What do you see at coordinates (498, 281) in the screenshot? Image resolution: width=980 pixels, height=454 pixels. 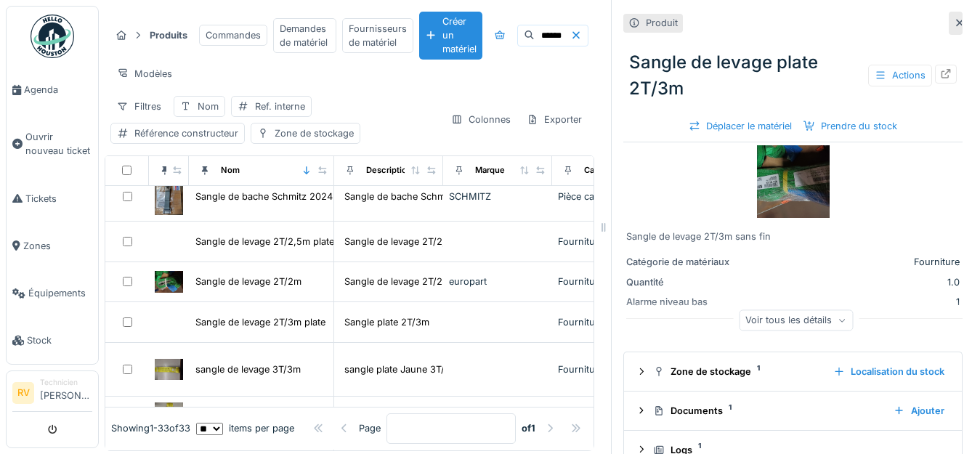 I see `div: europart` at bounding box center [498, 281].